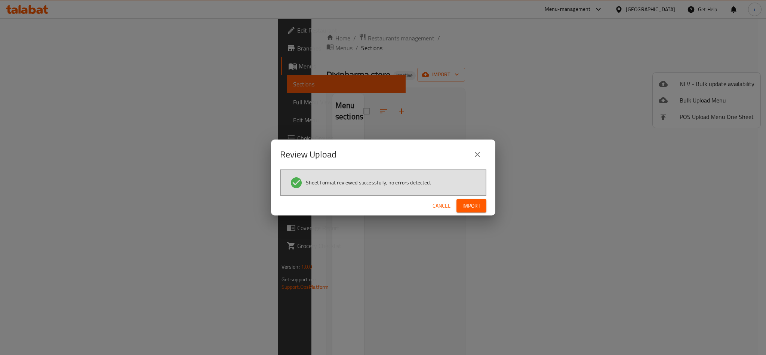  I want to click on button: Cancel, so click(442, 206).